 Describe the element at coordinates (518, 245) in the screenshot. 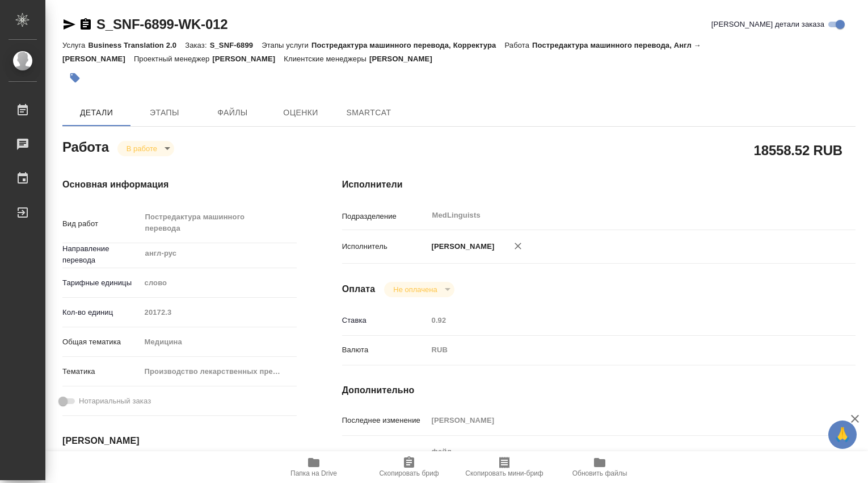

I see `button: Удалить исполнителя` at that location.